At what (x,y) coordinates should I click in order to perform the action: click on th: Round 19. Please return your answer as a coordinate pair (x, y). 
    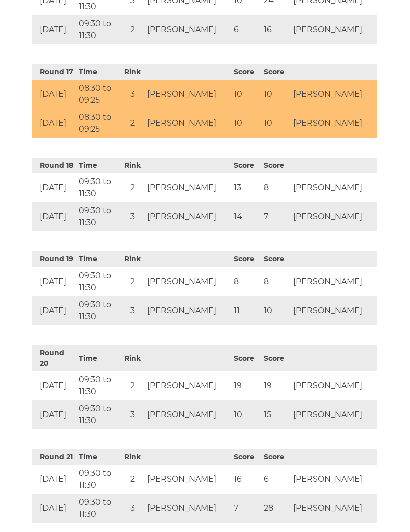
    Looking at the image, I should click on (54, 260).